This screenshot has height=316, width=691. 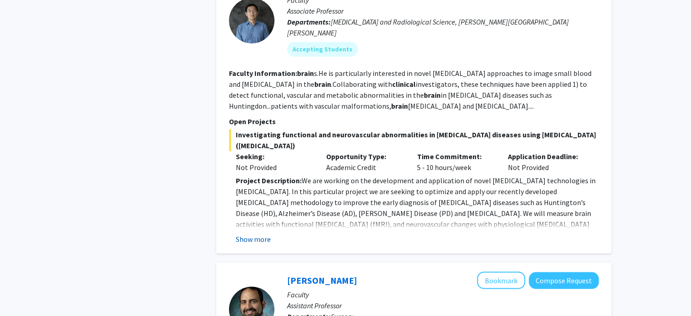 I want to click on button: Add Isam Nasr to Bookmarks, so click(x=501, y=280).